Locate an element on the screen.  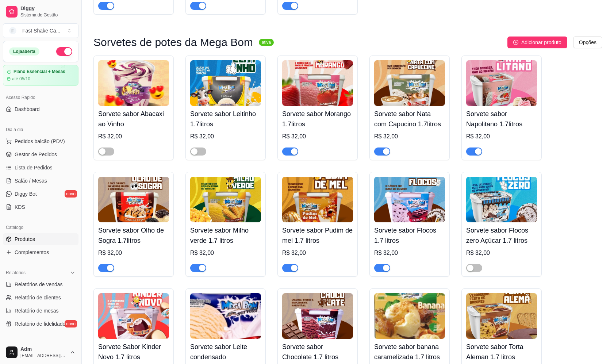
a: Dashboard is located at coordinates (41, 109).